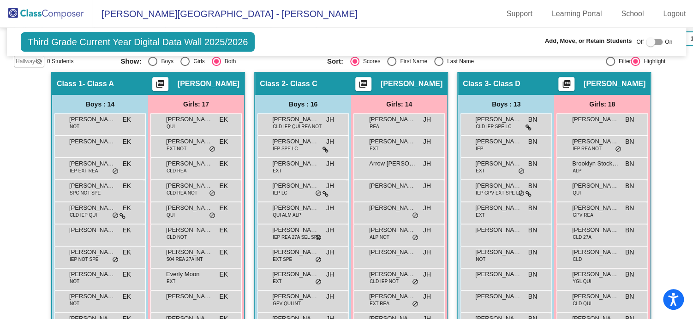 The width and height of the screenshot is (693, 319). Describe the element at coordinates (370, 61) in the screenshot. I see `div: Scores` at that location.